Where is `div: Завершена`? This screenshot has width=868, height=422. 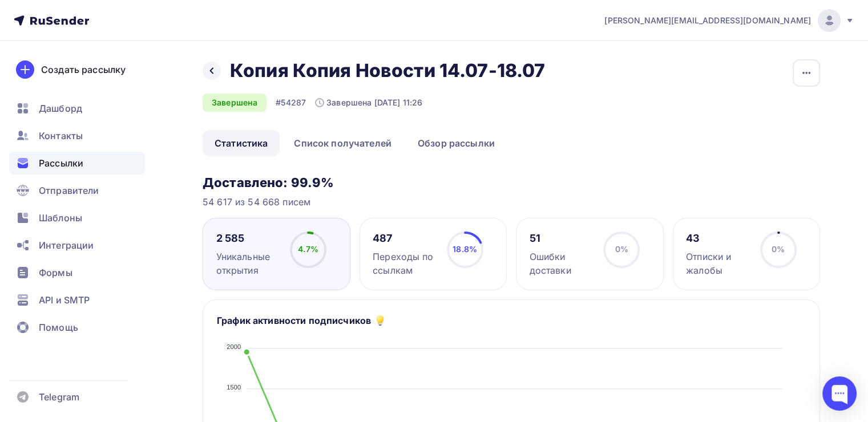
div: Завершена is located at coordinates (234, 103).